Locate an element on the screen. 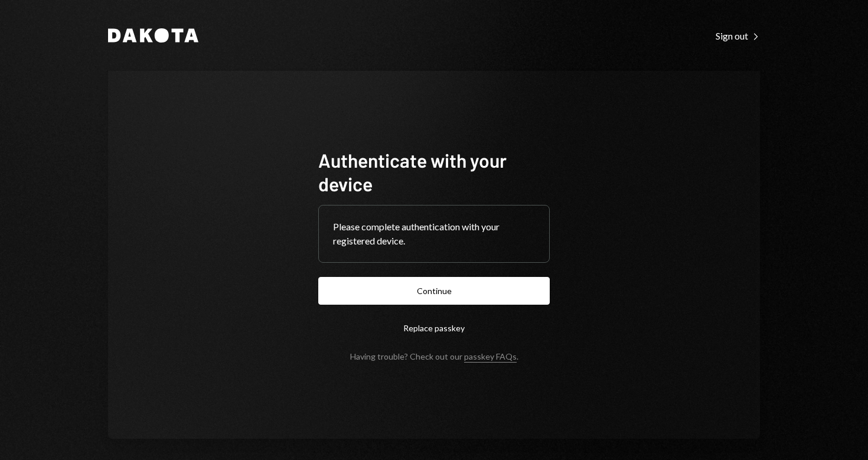  a: Sign out is located at coordinates (737, 36).